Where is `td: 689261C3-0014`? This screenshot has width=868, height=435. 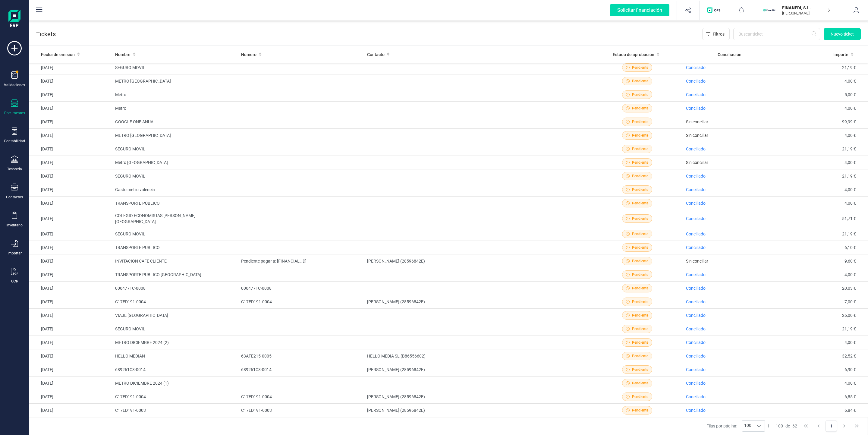 td: 689261C3-0014 is located at coordinates (302, 369).